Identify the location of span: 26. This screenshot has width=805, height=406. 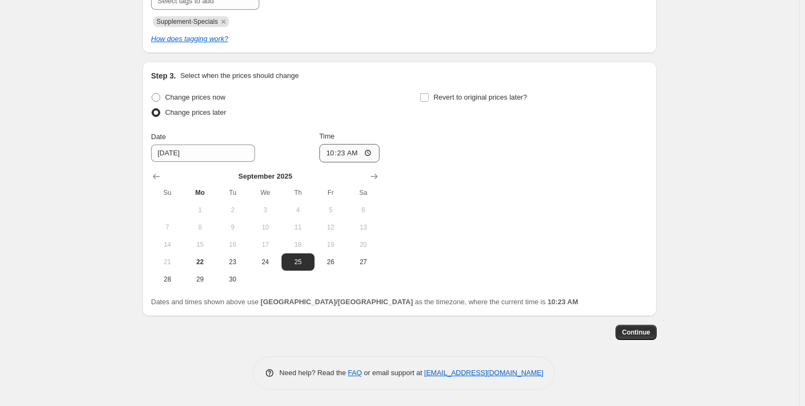
(331, 262).